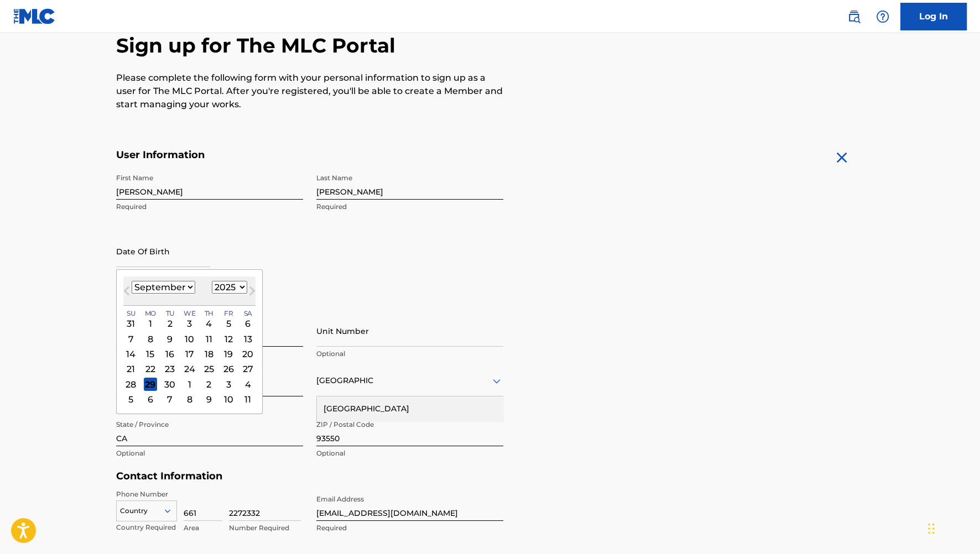 This screenshot has height=554, width=980. I want to click on div: Choose Tuesday, October 7th, 2025, so click(169, 400).